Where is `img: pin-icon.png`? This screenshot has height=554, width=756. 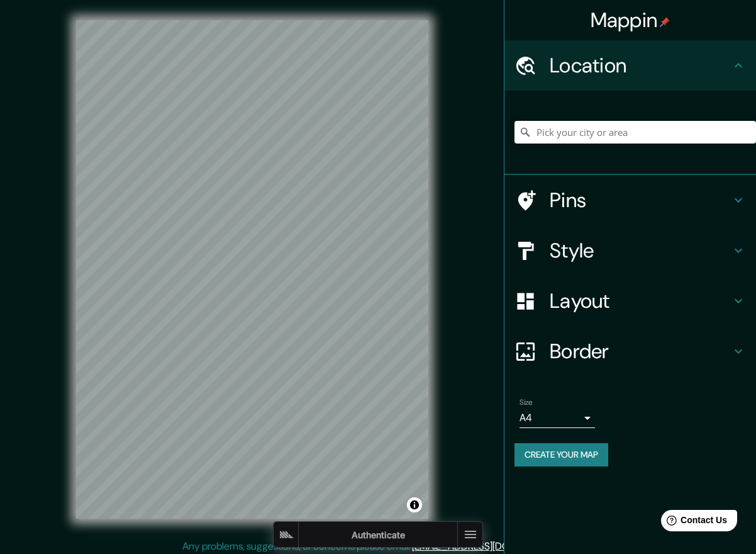
img: pin-icon.png is located at coordinates (665, 22).